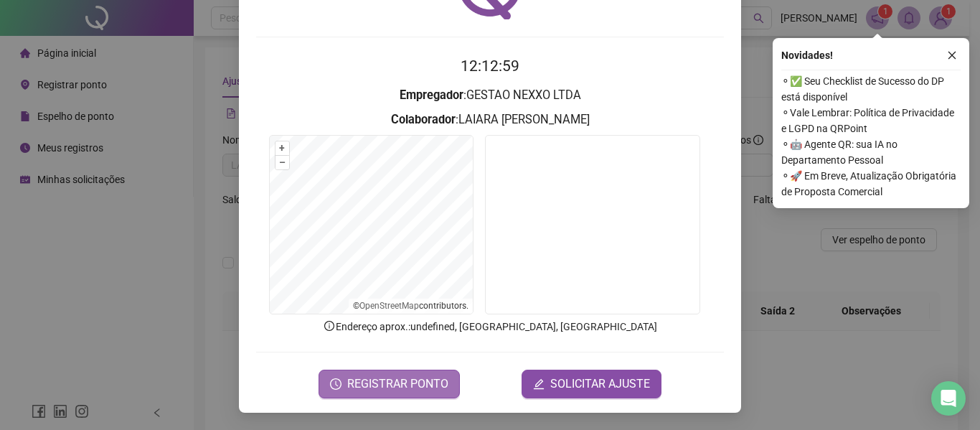 The height and width of the screenshot is (430, 980). I want to click on button: editSOLICITAR AJUSTE, so click(591, 384).